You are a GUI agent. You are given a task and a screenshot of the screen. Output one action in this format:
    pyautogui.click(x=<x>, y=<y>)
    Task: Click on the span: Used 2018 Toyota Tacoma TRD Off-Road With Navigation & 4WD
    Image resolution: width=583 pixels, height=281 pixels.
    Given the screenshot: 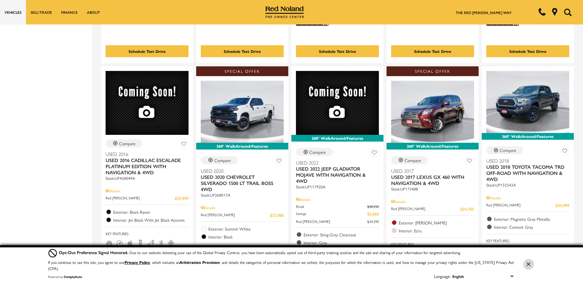 What is the action you would take?
    pyautogui.click(x=525, y=173)
    